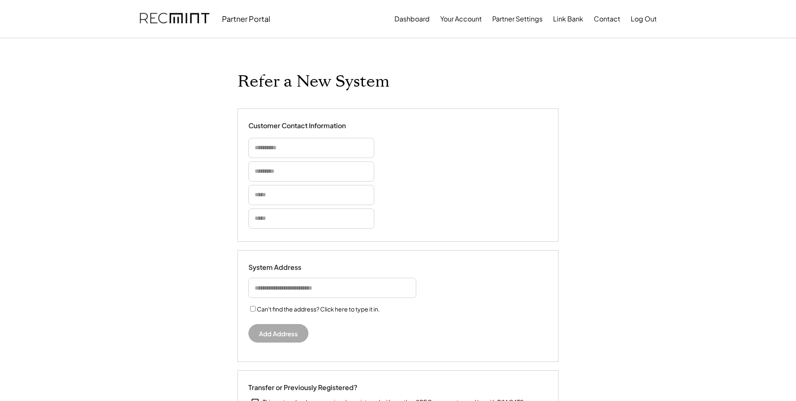 This screenshot has height=401, width=796. What do you see at coordinates (278, 333) in the screenshot?
I see `button: Add Address` at bounding box center [278, 333].